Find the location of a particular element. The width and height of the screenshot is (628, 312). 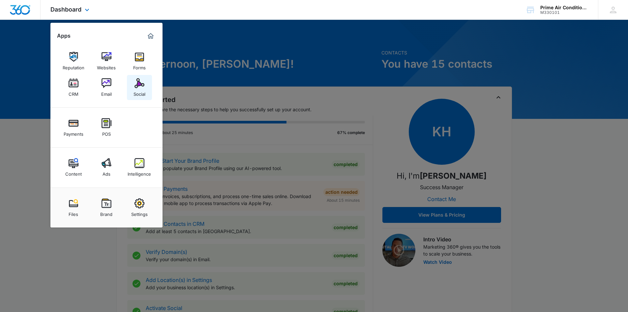

a: Ads is located at coordinates (107, 167).